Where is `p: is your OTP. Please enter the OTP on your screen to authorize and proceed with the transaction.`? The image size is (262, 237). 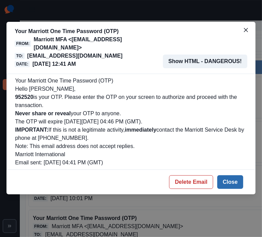
p: is your OTP. Please enter the OTP on your screen to authorize and proceed with the transaction. is located at coordinates (131, 101).